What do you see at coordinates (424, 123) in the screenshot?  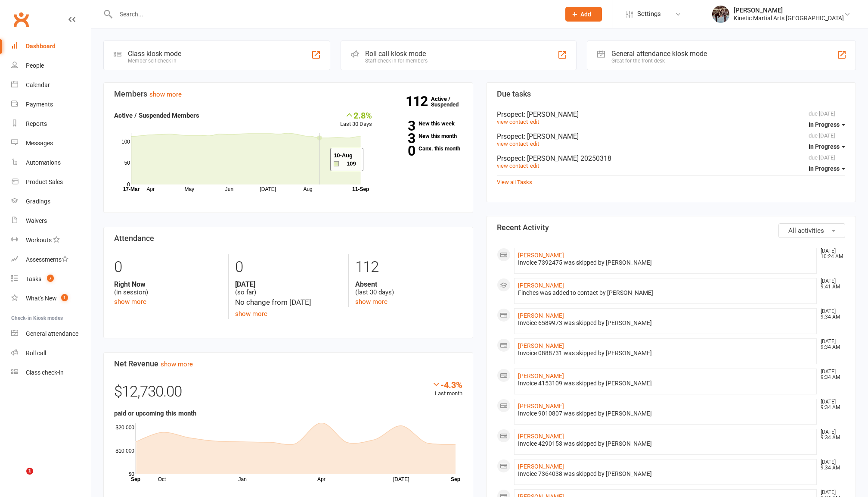 I see `a: 3New this week` at bounding box center [424, 123].